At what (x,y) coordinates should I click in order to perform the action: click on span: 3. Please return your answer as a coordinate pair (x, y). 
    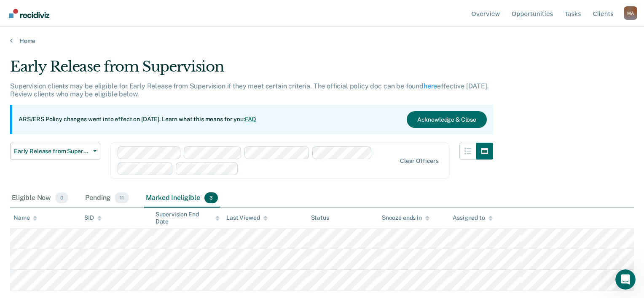
    Looking at the image, I should click on (211, 198).